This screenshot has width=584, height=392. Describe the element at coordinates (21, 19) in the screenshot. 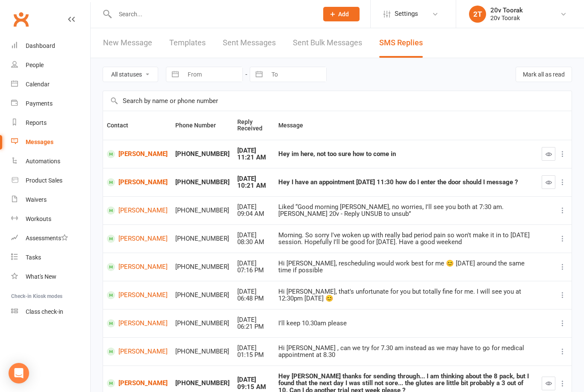

I see `a: Clubworx` at that location.